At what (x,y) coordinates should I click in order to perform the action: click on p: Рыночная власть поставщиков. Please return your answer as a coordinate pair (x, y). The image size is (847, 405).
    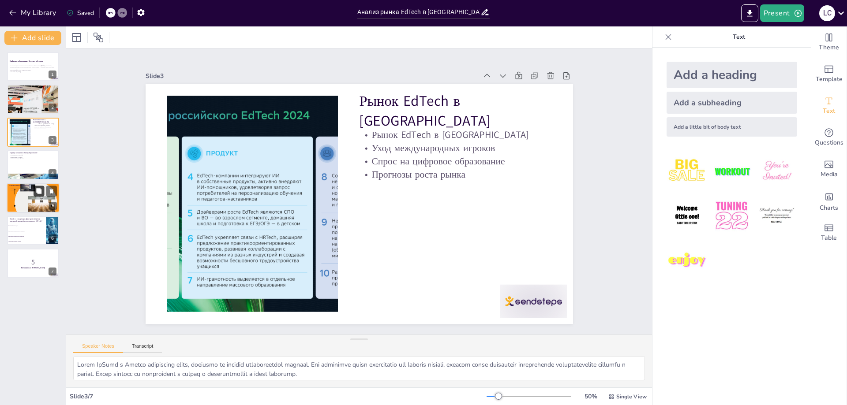
    Looking at the image, I should click on (33, 189).